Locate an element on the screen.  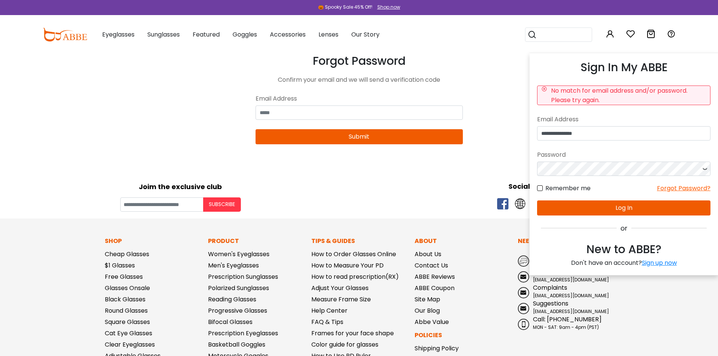
div: New to ABBE? is located at coordinates (623, 249).